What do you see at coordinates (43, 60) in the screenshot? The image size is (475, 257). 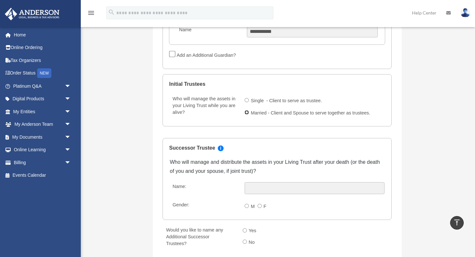 I see `a: Tax Organizers` at bounding box center [43, 60].